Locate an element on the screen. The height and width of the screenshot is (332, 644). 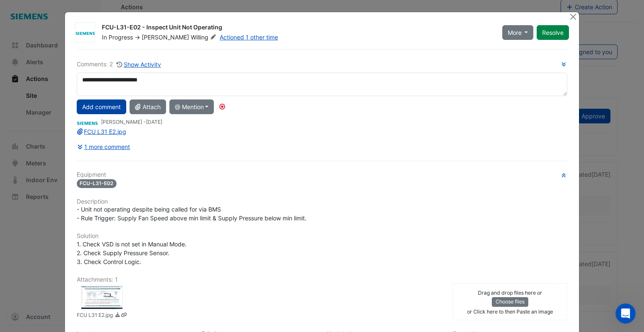
span: 2025-09-10 13:16:14 is located at coordinates (154, 122).